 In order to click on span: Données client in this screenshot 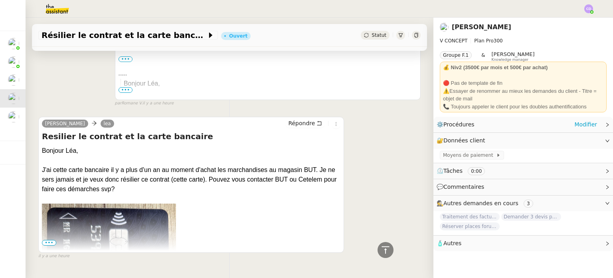, I will do `click(464, 140)`.